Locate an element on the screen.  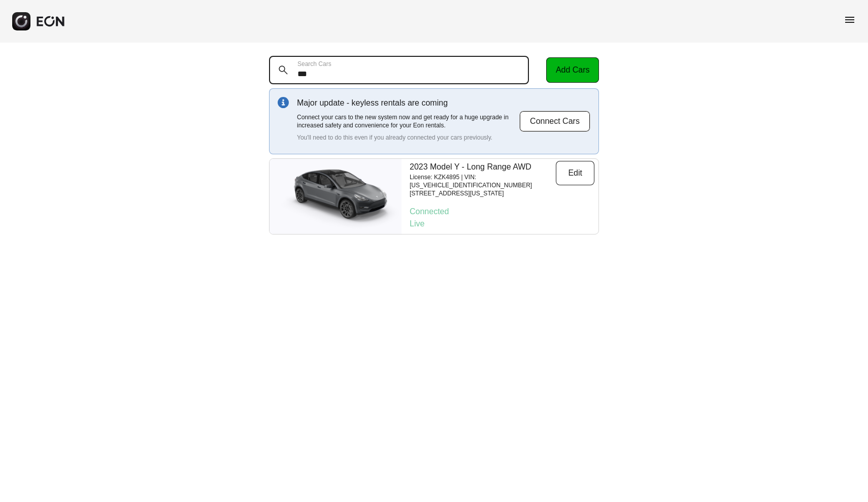
p: 2023 Model Y - Long Range AWD is located at coordinates (483, 167).